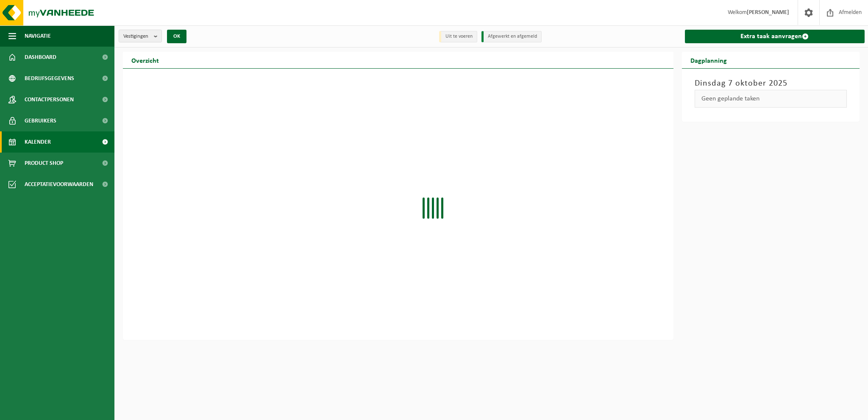 This screenshot has width=868, height=420. What do you see at coordinates (775, 37) in the screenshot?
I see `a: Extra taak aanvragen` at bounding box center [775, 37].